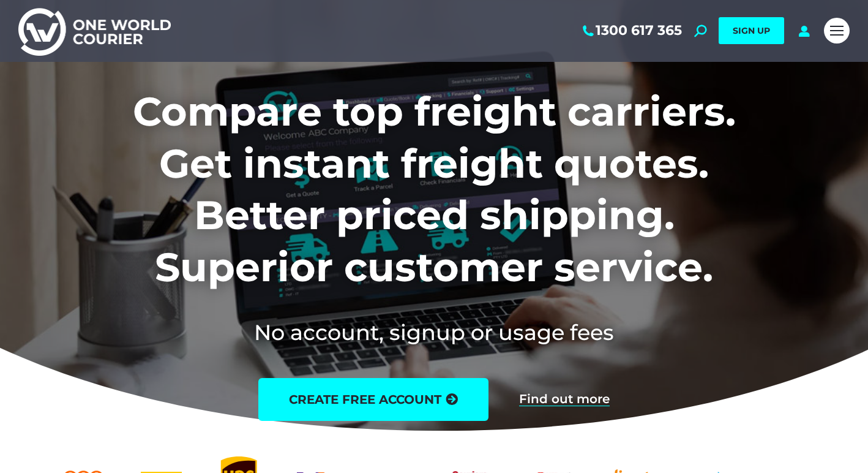  I want to click on span: SIGN UP, so click(752, 31).